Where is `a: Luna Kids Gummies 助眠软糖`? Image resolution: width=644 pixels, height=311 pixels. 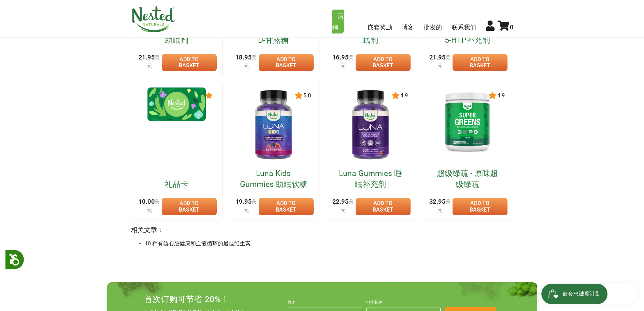
a: Luna Kids Gummies 助眠软糖 is located at coordinates (273, 179).